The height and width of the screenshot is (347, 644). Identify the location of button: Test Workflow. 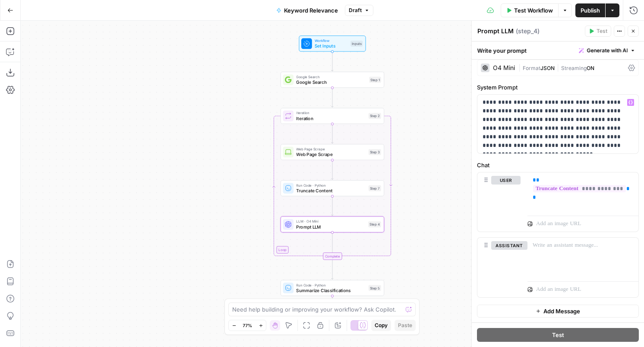
(529, 10).